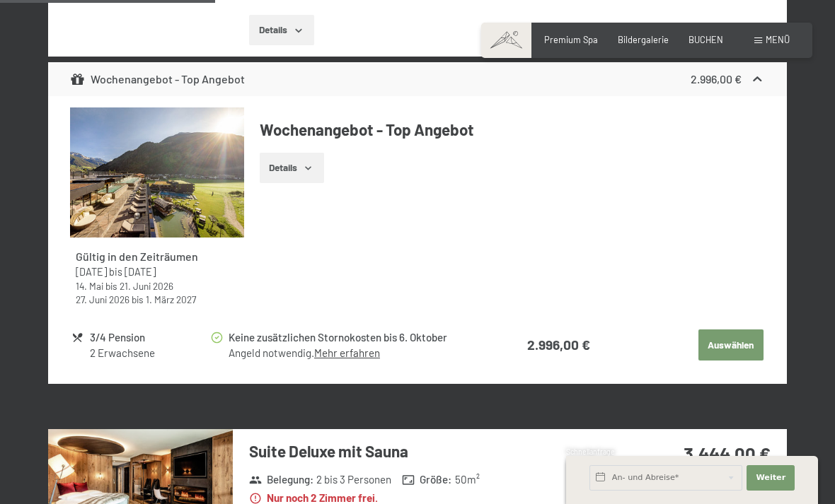 Image resolution: width=835 pixels, height=504 pixels. What do you see at coordinates (644, 39) in the screenshot?
I see `span: Bildergalerie` at bounding box center [644, 39].